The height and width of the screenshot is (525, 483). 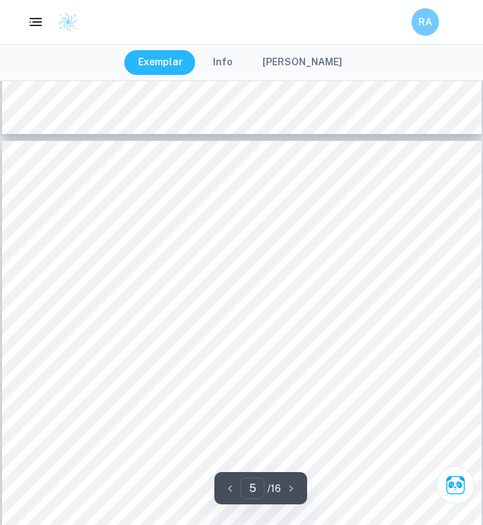 What do you see at coordinates (425, 22) in the screenshot?
I see `h6: RA` at bounding box center [425, 22].